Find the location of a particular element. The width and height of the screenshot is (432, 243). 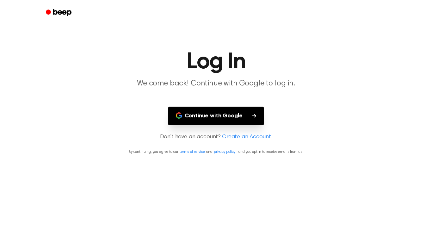

h1: Log In is located at coordinates (216, 62).